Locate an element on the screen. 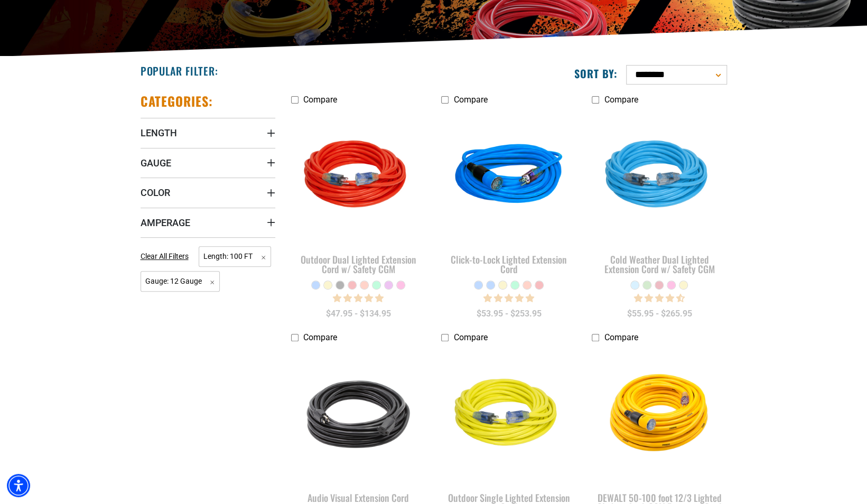 The width and height of the screenshot is (867, 504). span: Clear All Filters is located at coordinates (164, 256).